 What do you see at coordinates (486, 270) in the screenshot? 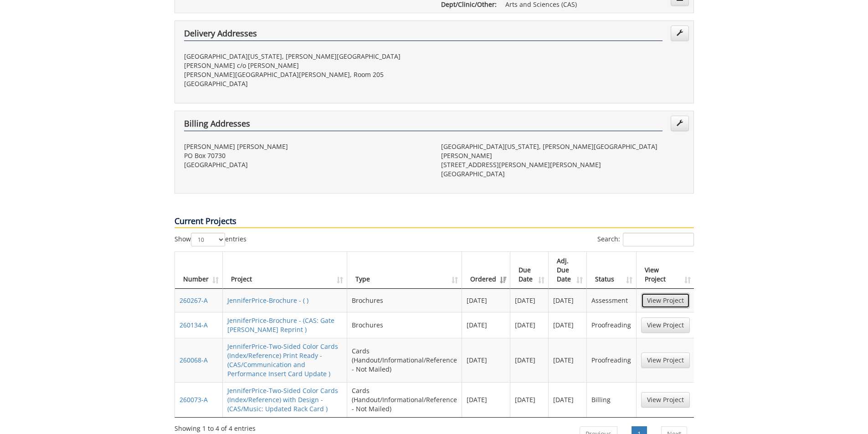
I see `th: Ordered: activate to sort column ascending` at bounding box center [486, 270].